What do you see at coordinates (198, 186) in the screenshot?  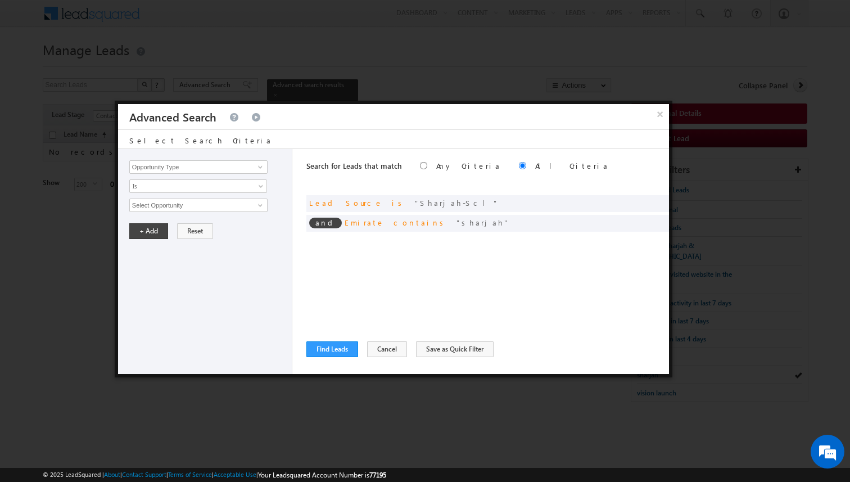 I see `a: Is` at bounding box center [198, 186].